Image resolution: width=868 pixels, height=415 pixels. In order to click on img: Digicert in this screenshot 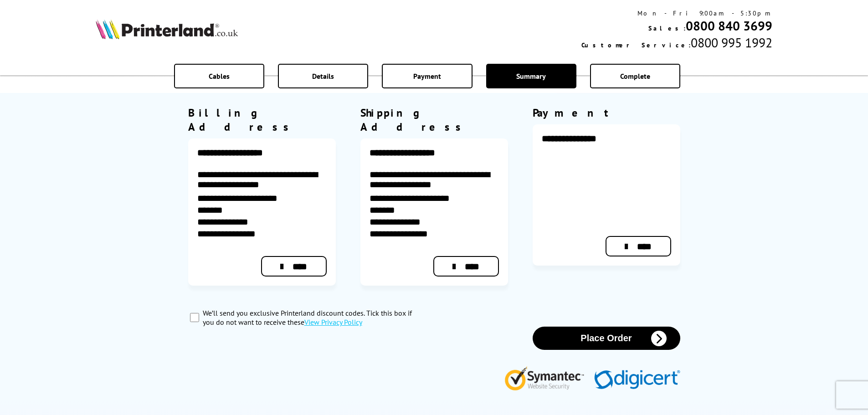, I will do `click(637, 380)`.